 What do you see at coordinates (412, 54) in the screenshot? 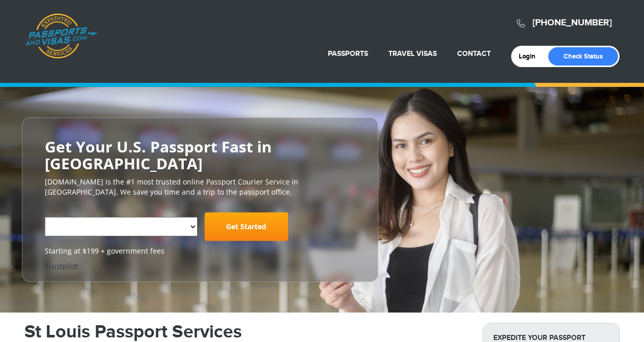
I see `a: Travel Visas` at bounding box center [412, 54].